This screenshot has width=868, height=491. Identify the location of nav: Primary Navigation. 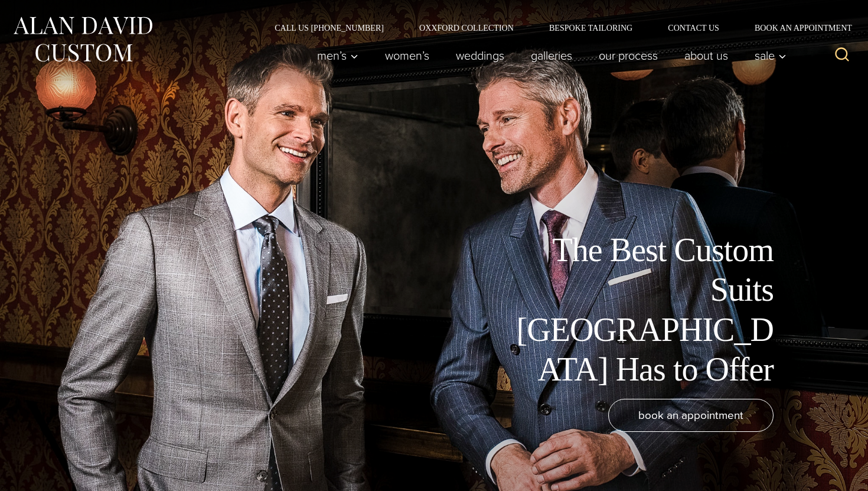
(549, 56).